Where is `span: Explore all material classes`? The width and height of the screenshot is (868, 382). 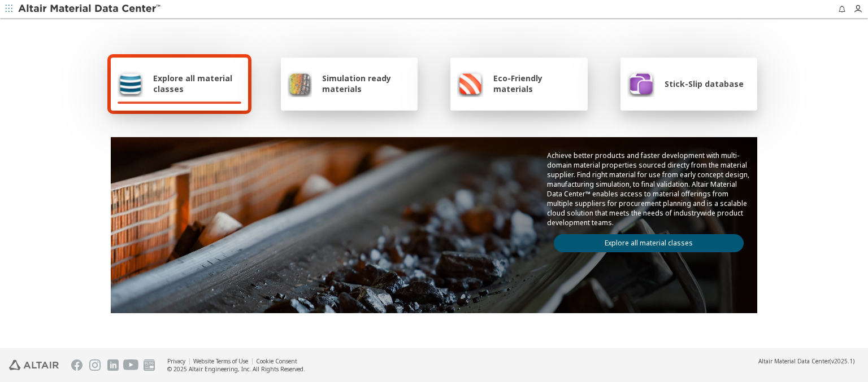
span: Explore all material classes is located at coordinates (197, 83).